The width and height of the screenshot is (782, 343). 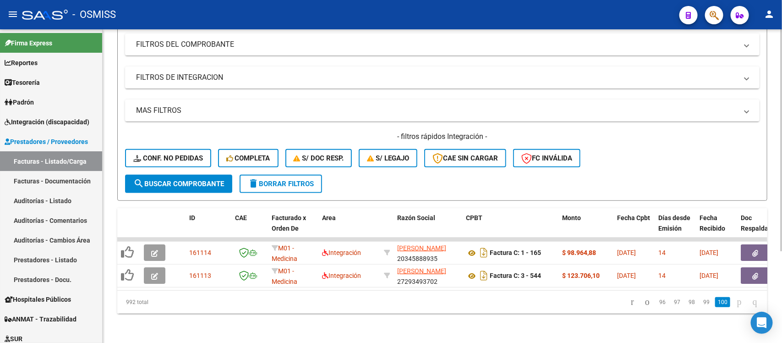 What do you see at coordinates (22, 82) in the screenshot?
I see `span: Tesorería` at bounding box center [22, 82].